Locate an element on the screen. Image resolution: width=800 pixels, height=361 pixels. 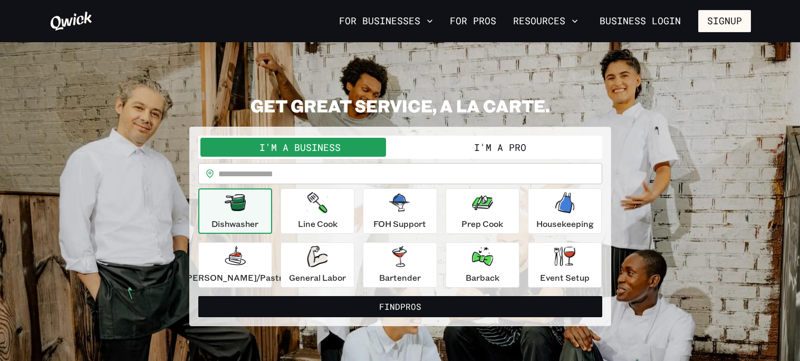
button: Housekeeping is located at coordinates (565, 211).